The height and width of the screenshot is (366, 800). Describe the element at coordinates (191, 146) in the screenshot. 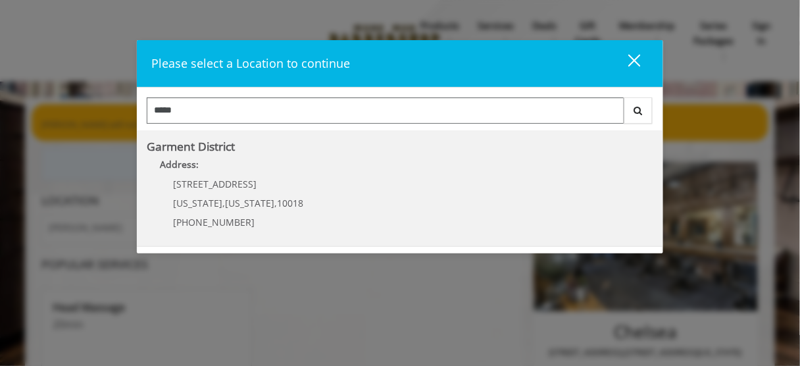

I see `b: Garment District` at that location.